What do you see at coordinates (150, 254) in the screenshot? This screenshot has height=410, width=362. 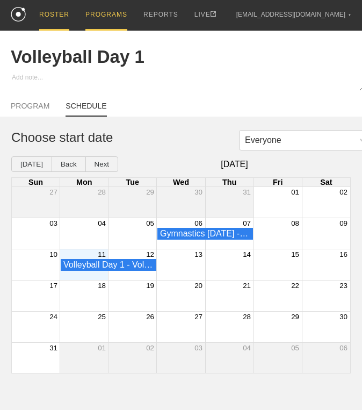 I see `button: 12` at bounding box center [150, 254].